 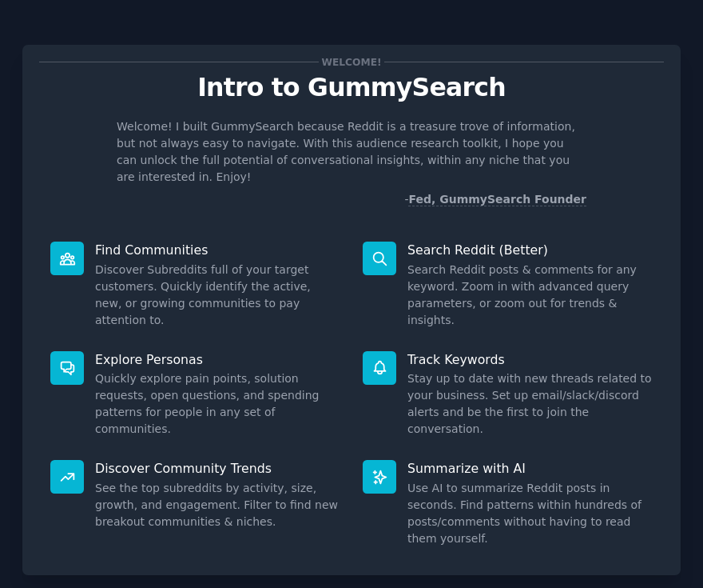 I want to click on a: Fed, GummySearch Founder, so click(x=498, y=199).